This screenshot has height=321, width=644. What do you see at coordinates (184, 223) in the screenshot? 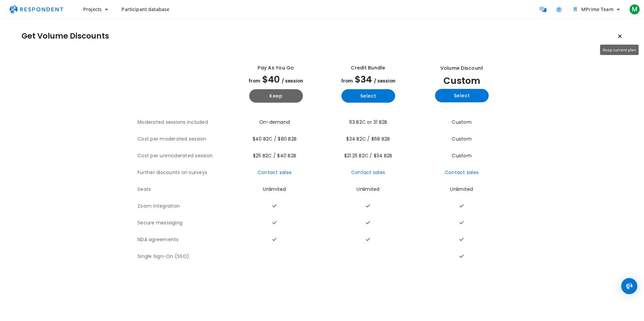
I see `th: Secure messaging` at bounding box center [184, 223].